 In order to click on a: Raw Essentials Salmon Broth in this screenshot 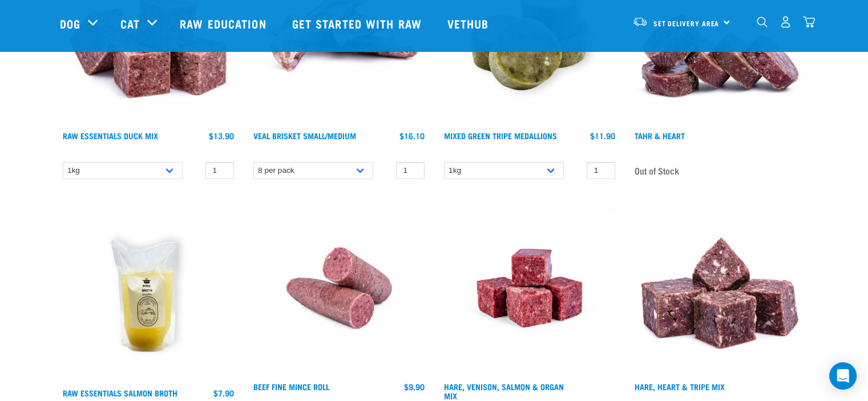, I will do `click(120, 393)`.